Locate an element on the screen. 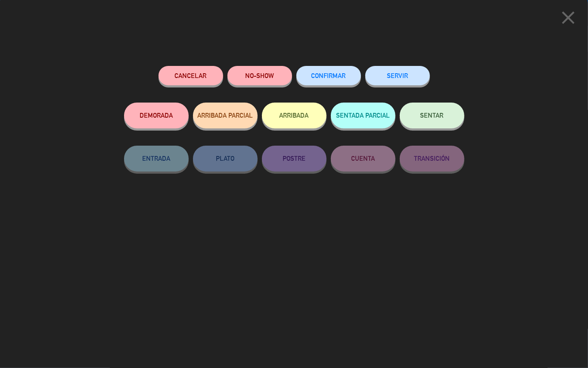 The height and width of the screenshot is (368, 588). i: close is located at coordinates (568, 18).